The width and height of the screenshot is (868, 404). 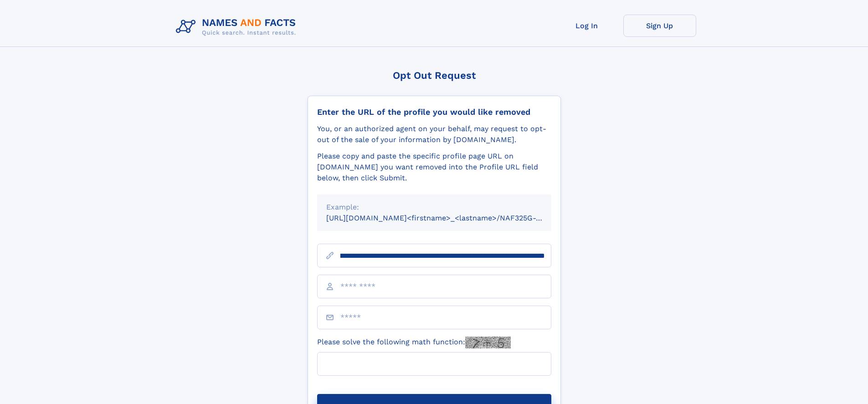 I want to click on div: Enter the URL of the profile you would like removed, so click(x=434, y=112).